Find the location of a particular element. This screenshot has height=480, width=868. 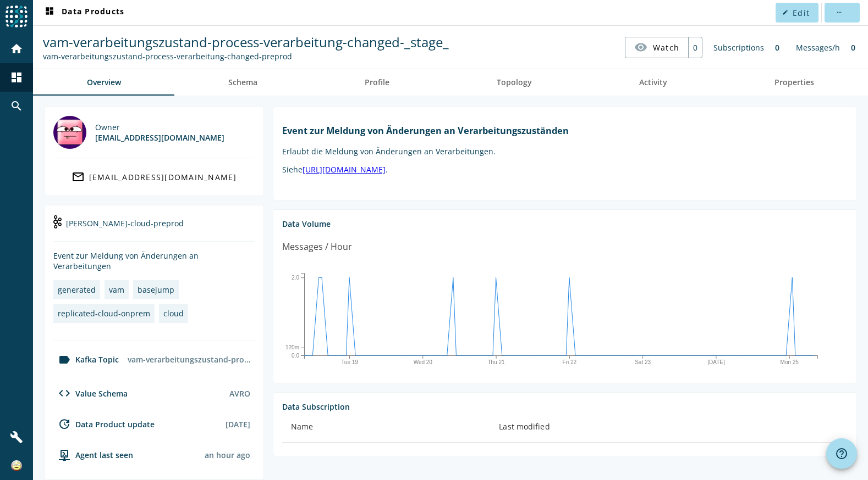

span: Data Products is located at coordinates (84, 13).